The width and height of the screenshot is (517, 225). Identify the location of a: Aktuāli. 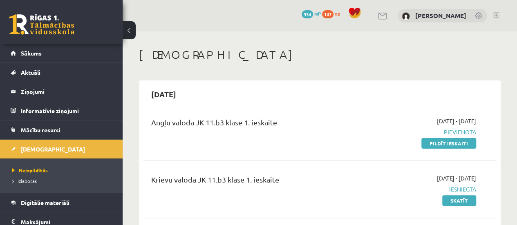
(61, 72).